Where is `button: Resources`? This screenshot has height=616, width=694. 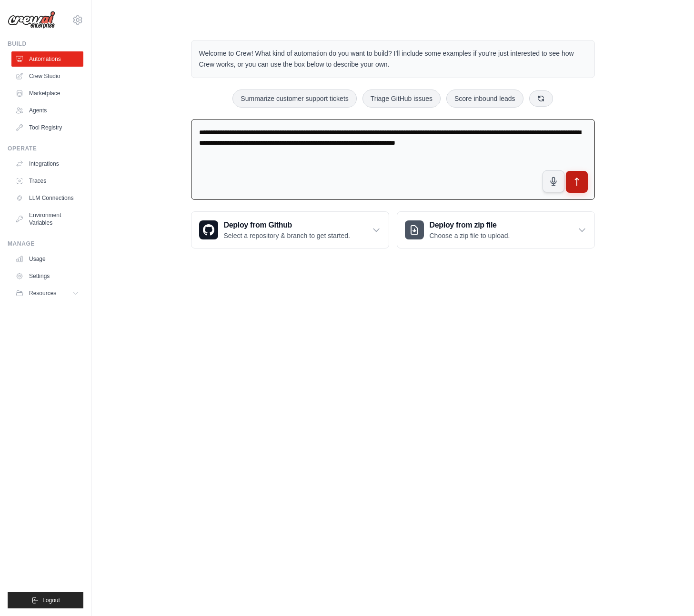
button: Resources is located at coordinates (47, 293).